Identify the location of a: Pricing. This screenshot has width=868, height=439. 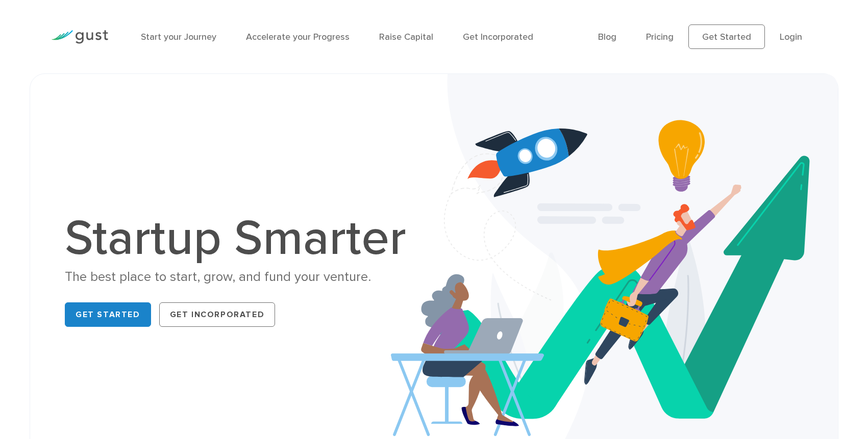
(660, 37).